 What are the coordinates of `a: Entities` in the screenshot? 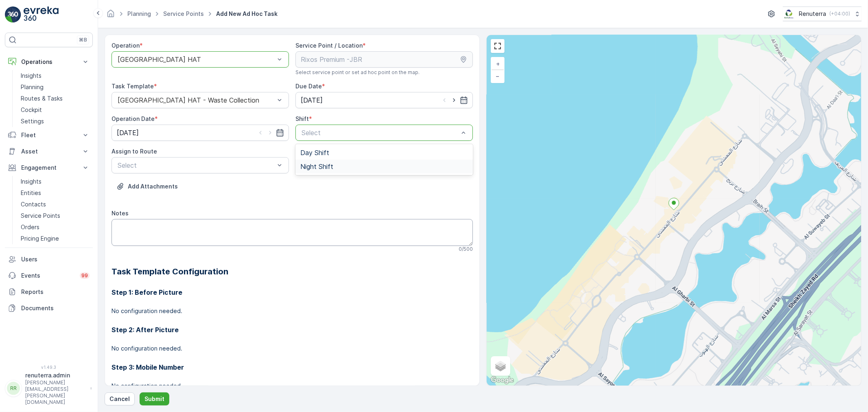 It's located at (55, 193).